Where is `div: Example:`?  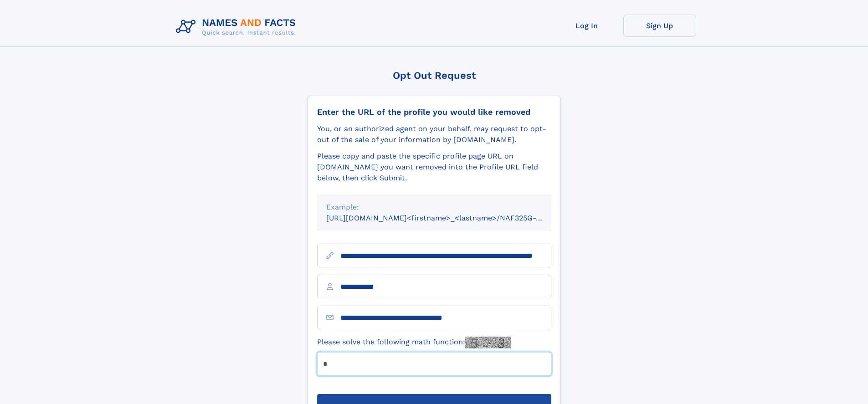
div: Example: is located at coordinates (434, 207).